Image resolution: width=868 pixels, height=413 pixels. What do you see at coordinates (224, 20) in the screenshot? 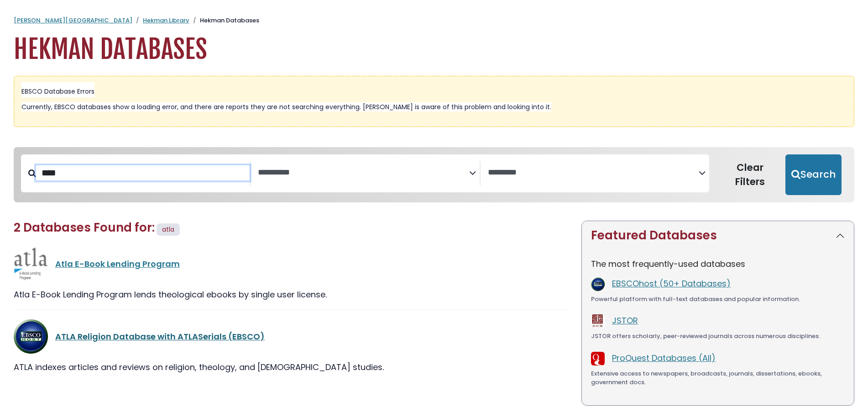
I see `li: Hekman Databases` at bounding box center [224, 20].